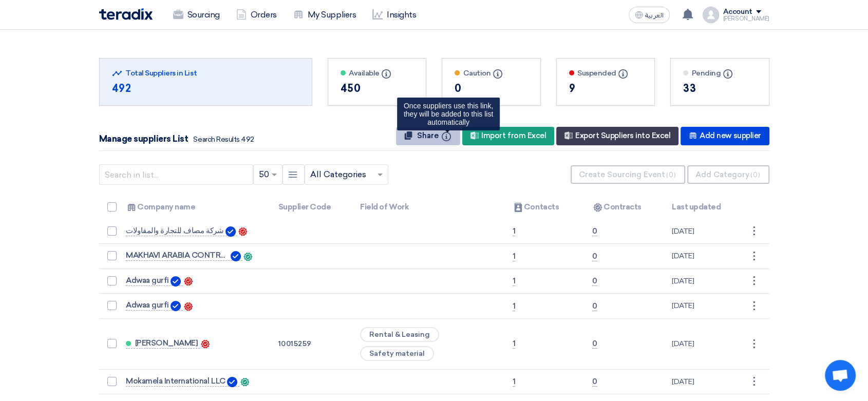 Image resolution: width=868 pixels, height=401 pixels. I want to click on span: العربية, so click(654, 16).